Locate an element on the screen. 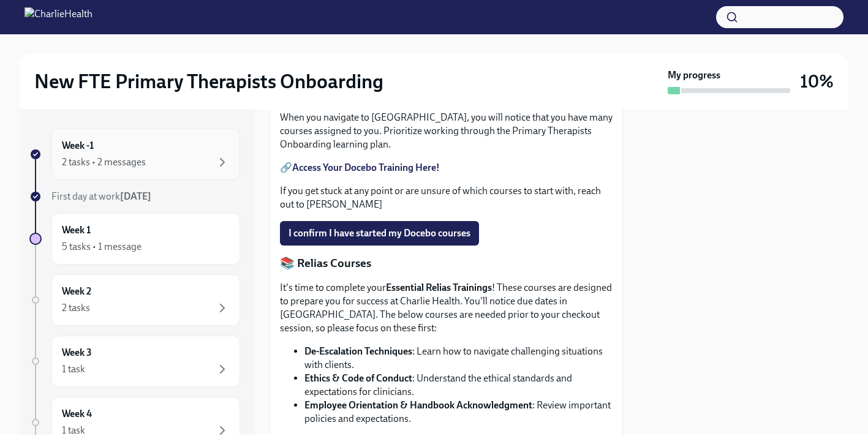  h2: New FTE Primary Therapists Onboarding is located at coordinates (209, 82).